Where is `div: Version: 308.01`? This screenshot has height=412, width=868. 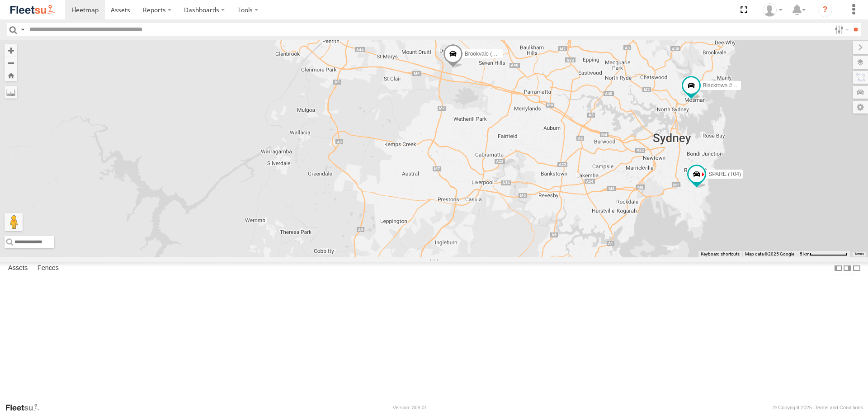
div: Version: 308.01 is located at coordinates (410, 407).